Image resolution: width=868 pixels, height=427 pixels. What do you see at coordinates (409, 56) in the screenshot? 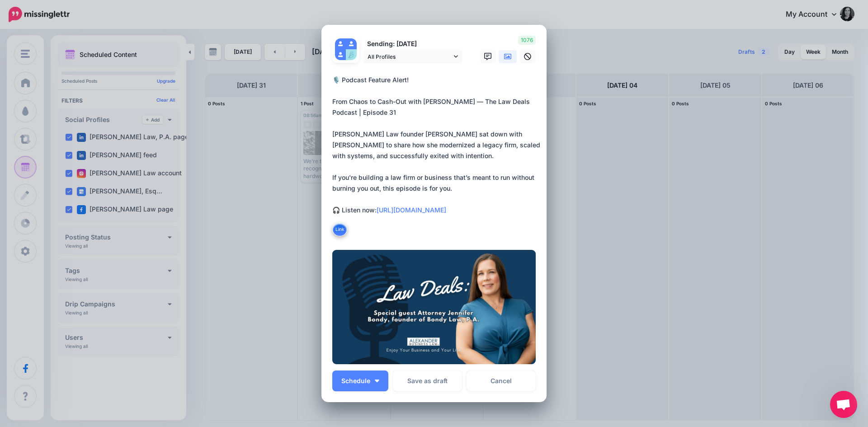
I see `span: All Profiles` at bounding box center [409, 56].